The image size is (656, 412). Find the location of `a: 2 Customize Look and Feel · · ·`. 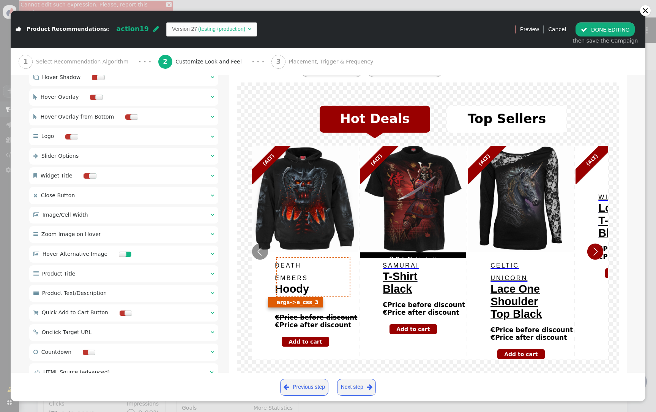

a: 2 Customize Look and Feel · · · is located at coordinates (215, 62).